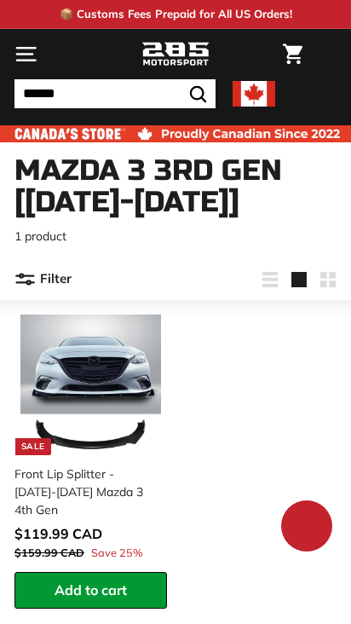  What do you see at coordinates (49, 553) in the screenshot?
I see `span: $159.99 CAD` at bounding box center [49, 553].